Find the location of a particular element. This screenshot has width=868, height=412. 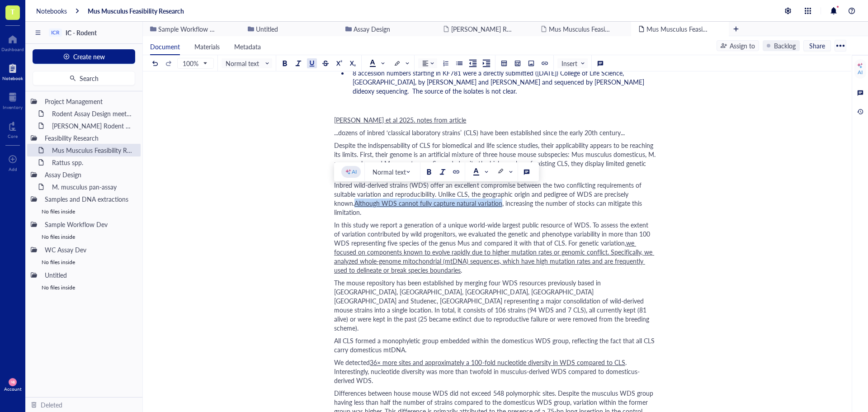

button: Search is located at coordinates (84, 78).